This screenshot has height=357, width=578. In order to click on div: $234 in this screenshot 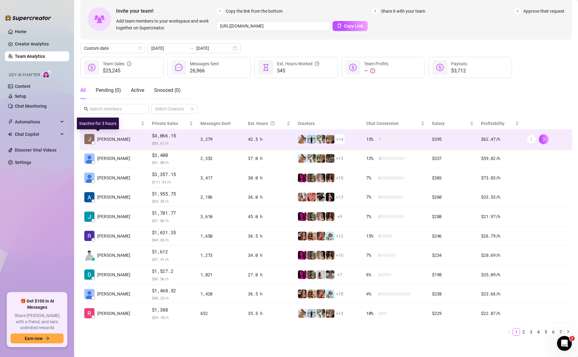, I will do `click(453, 255)`.